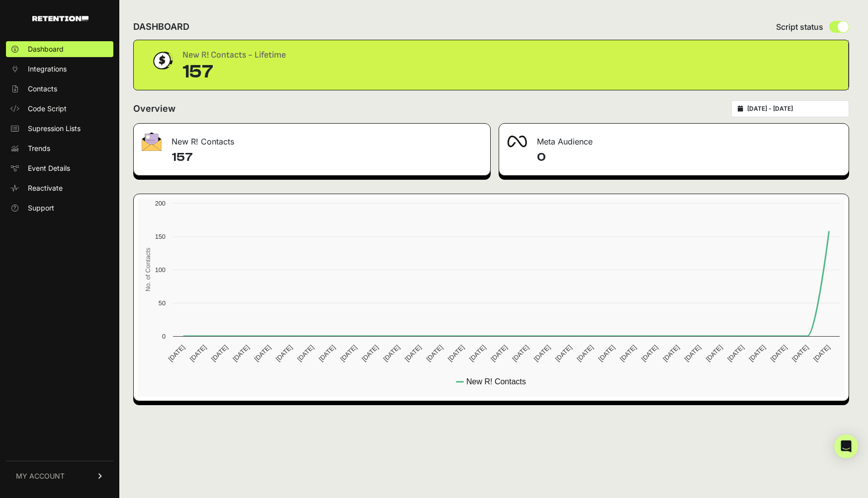  What do you see at coordinates (46, 49) in the screenshot?
I see `span: Dashboard` at bounding box center [46, 49].